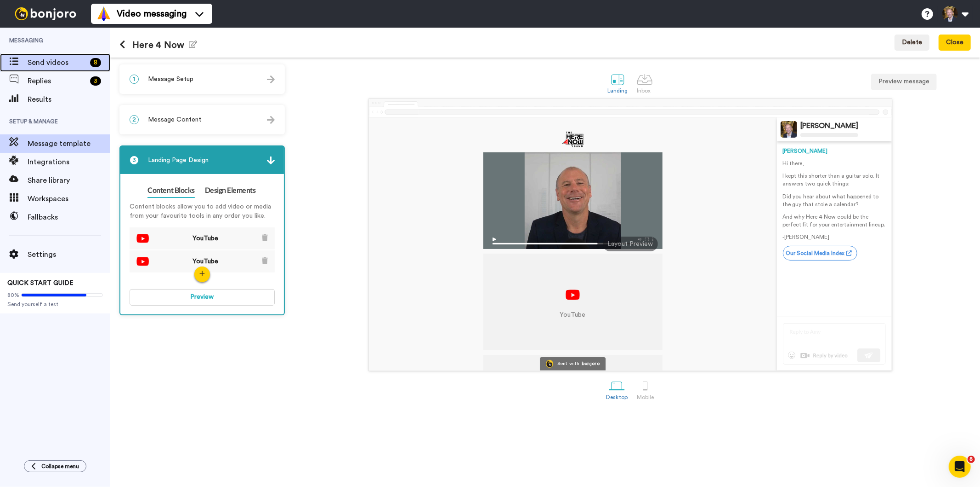 The height and width of the screenshot is (487, 980). What do you see at coordinates (134, 120) in the screenshot?
I see `span: 2` at bounding box center [134, 120].